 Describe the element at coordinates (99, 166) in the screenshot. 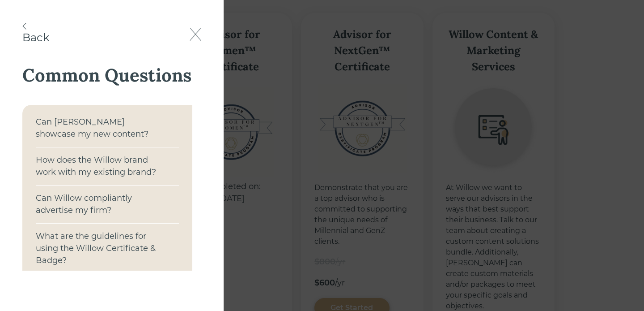

I see `div: How does the Willow brand work with my existing brand?` at that location.